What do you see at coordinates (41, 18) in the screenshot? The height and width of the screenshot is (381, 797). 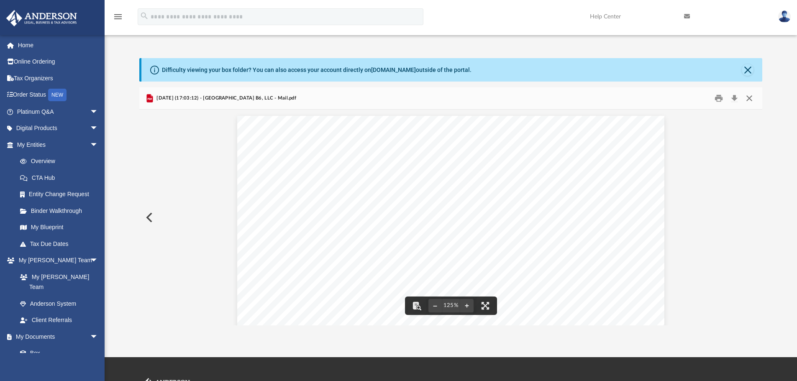 I see `img: Anderson Advisors Platinum Portal` at bounding box center [41, 18].